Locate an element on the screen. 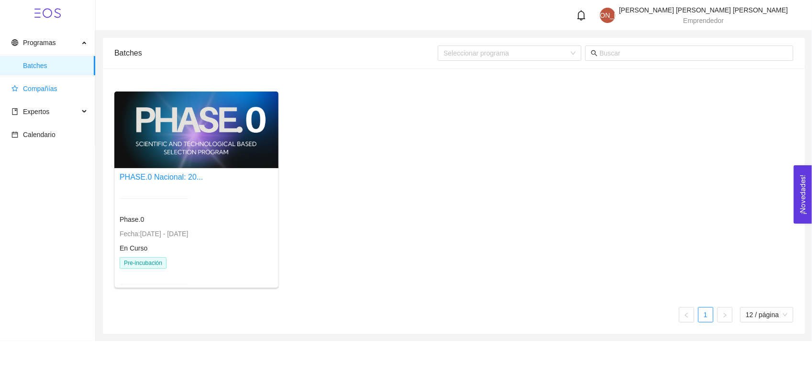 The width and height of the screenshot is (812, 389). span: global is located at coordinates (15, 43).